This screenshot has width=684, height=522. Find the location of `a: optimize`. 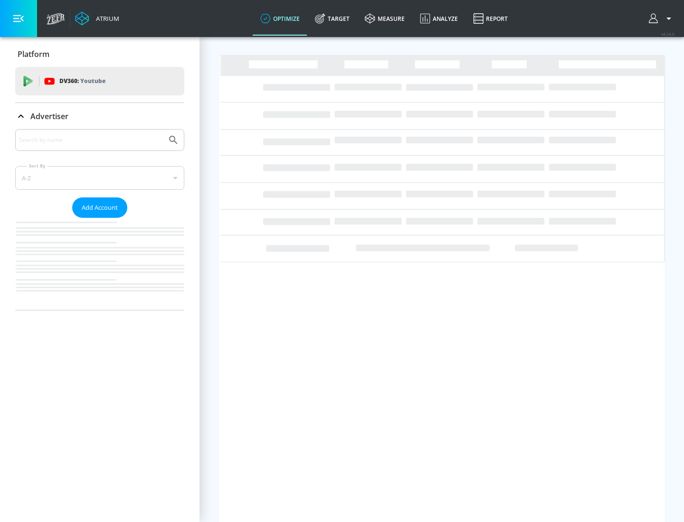

a: optimize is located at coordinates (280, 19).